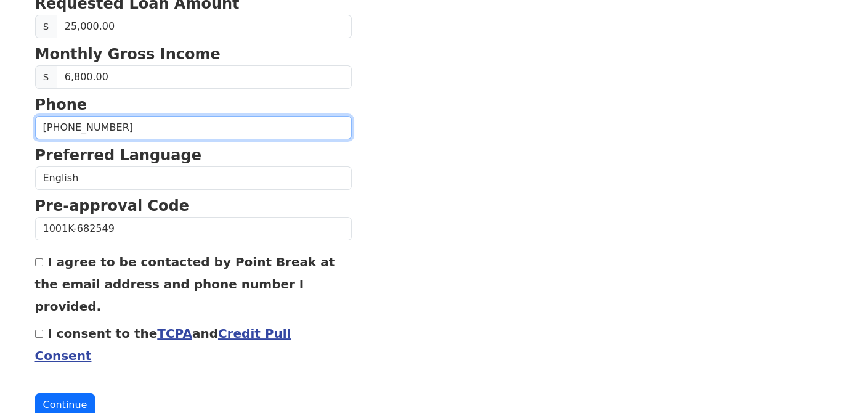 Image resolution: width=868 pixels, height=413 pixels. I want to click on p: Monthly Gross Income, so click(193, 54).